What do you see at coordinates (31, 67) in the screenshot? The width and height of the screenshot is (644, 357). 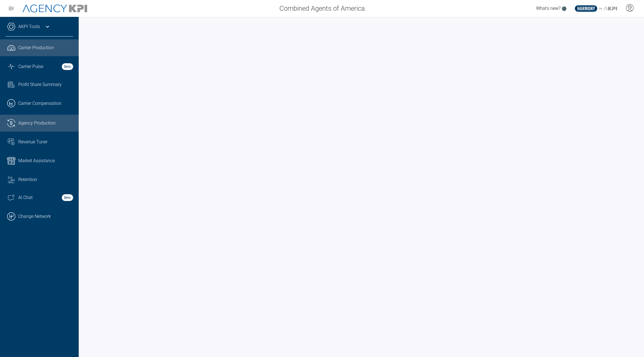 I see `span: Carrier Pulse` at bounding box center [31, 67].